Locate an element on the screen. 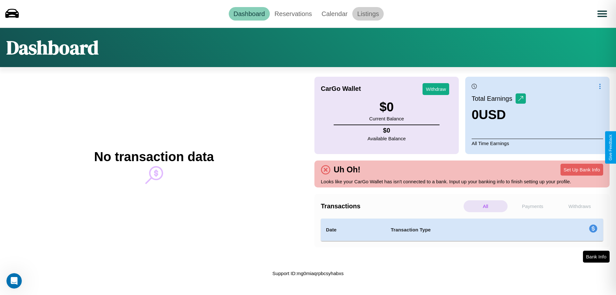  p: All Time Earnings is located at coordinates (537, 143).